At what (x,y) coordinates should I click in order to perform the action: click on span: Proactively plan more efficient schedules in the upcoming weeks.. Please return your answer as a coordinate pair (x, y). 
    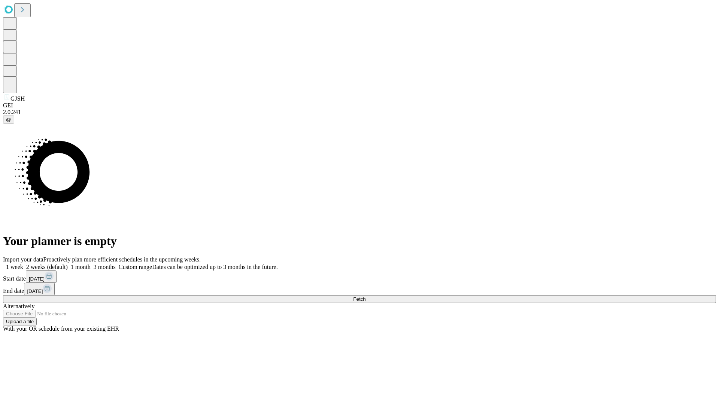
    Looking at the image, I should click on (122, 259).